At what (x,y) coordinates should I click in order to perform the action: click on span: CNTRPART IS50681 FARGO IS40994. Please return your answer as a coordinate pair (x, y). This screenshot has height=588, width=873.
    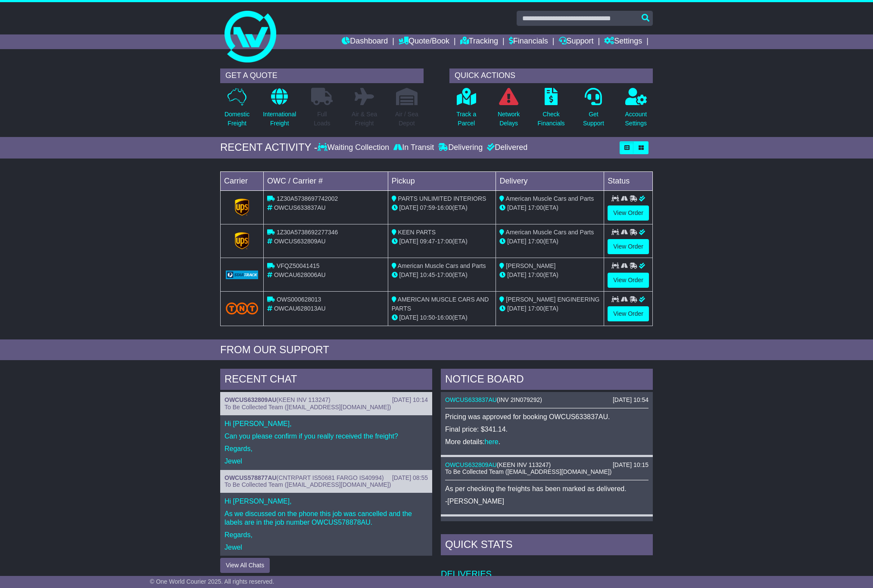
    Looking at the image, I should click on (330, 478).